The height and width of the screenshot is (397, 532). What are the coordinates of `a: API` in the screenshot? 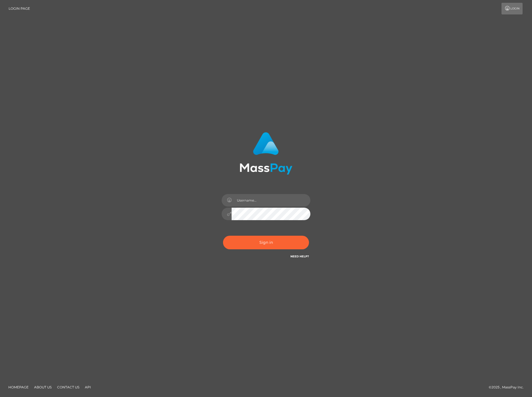 It's located at (88, 387).